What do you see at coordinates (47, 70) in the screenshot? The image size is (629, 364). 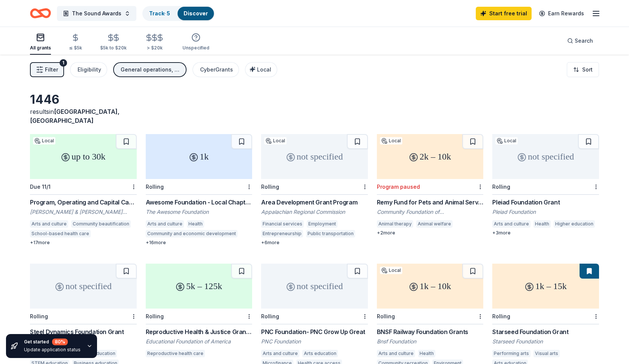 I see `button: Filter1` at bounding box center [47, 70].